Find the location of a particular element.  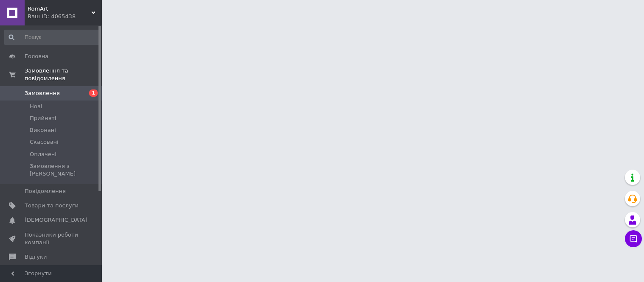

span: Показники роботи компанії is located at coordinates (51, 239).